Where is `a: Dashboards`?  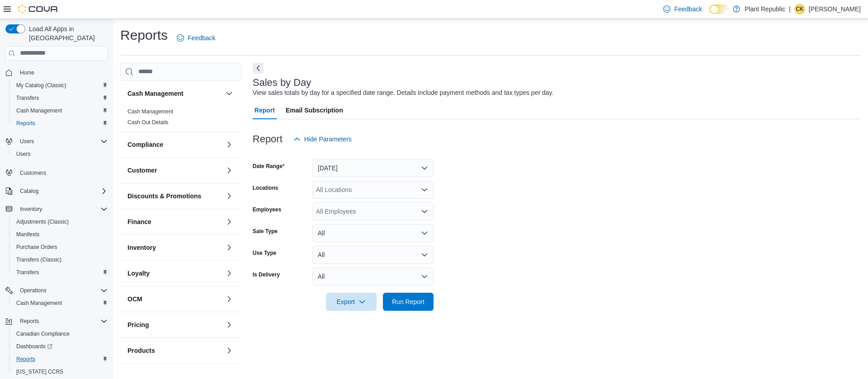 a: Dashboards is located at coordinates (60, 346).